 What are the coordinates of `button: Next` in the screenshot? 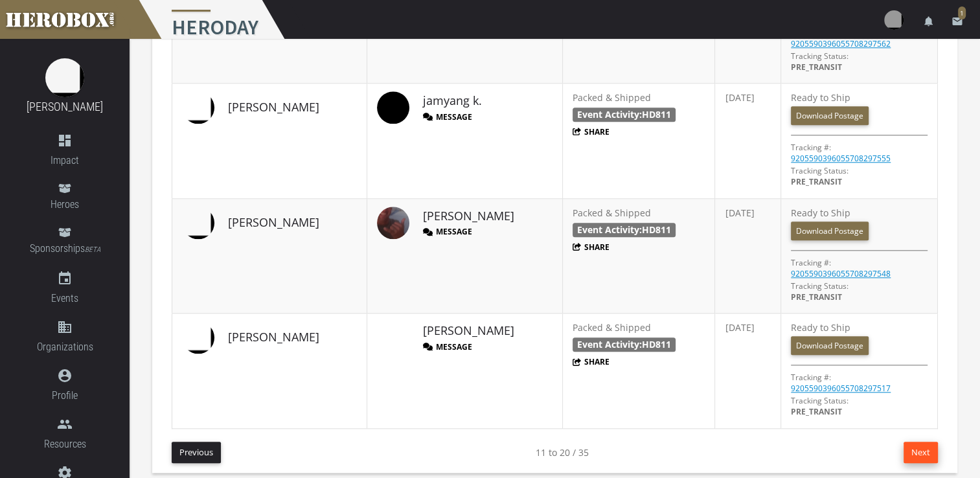 It's located at (921, 452).